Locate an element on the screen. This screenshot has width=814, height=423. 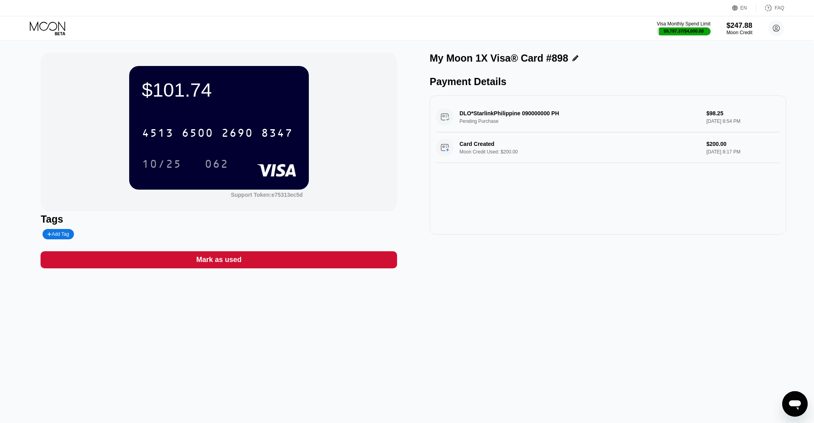
div: My Moon 1X Visa® Card #898 is located at coordinates (499, 58).